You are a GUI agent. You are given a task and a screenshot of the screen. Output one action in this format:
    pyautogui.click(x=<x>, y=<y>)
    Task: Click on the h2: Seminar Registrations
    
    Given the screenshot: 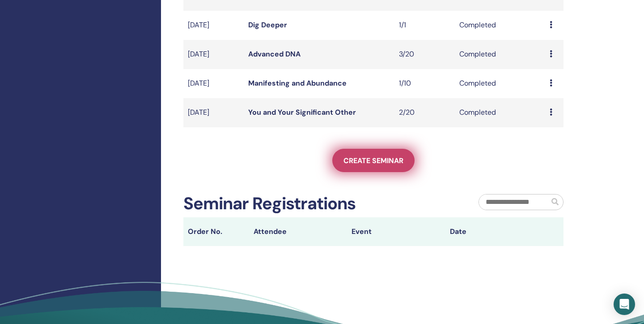 What is the action you would take?
    pyautogui.click(x=269, y=204)
    